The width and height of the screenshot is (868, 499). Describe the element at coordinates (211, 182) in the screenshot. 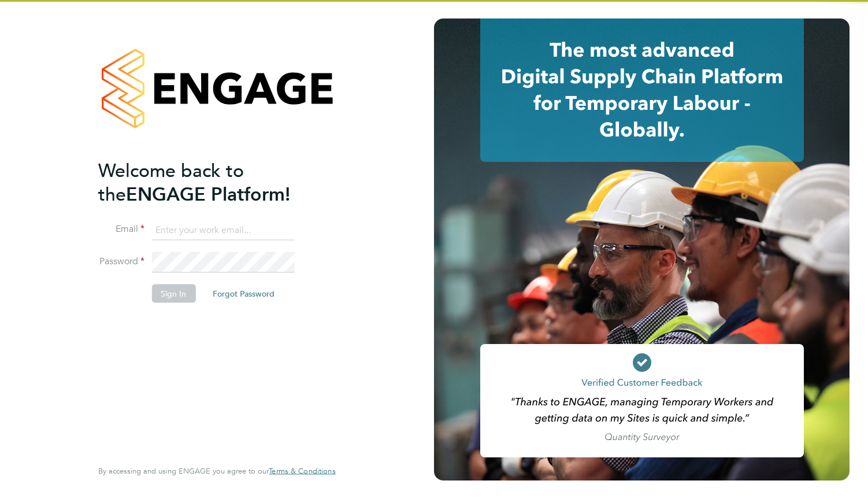

I see `h2: ENGAGE Platform!` at that location.